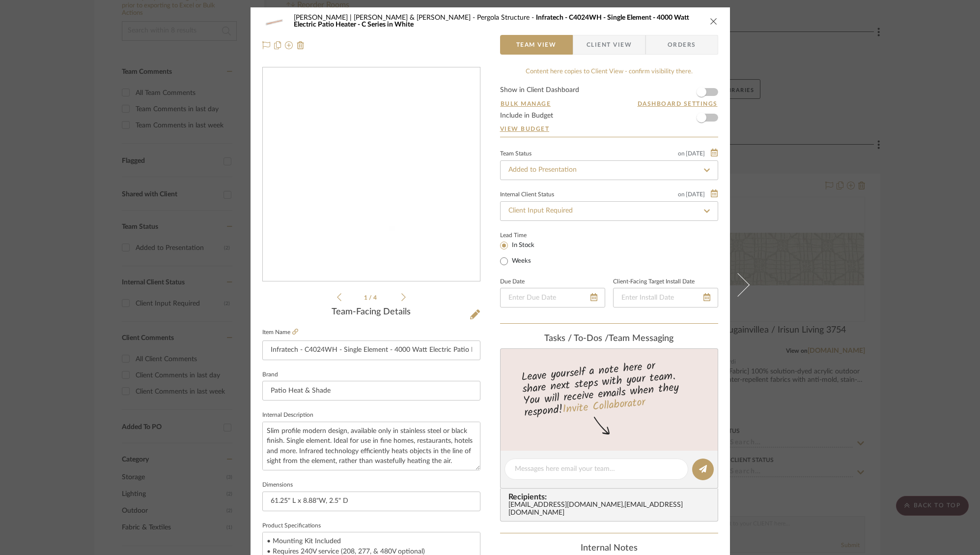  I want to click on input: Enter Install Date, so click(666, 297).